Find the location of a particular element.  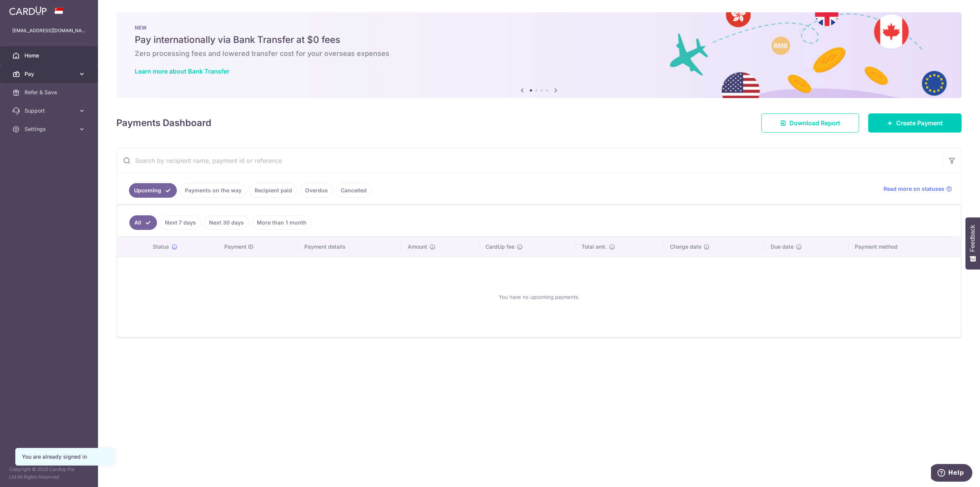

h4: Payments Dashboard is located at coordinates (164, 123).